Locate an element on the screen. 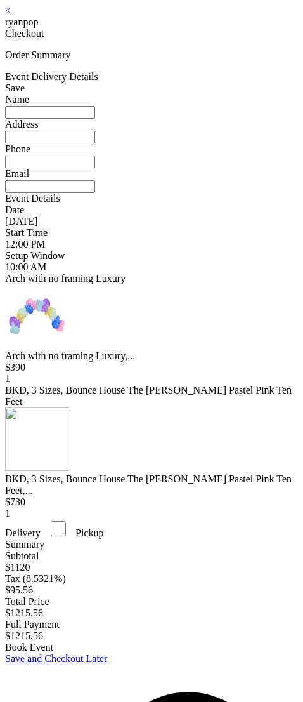 Image resolution: width=303 pixels, height=702 pixels. div: Email is located at coordinates (152, 174).